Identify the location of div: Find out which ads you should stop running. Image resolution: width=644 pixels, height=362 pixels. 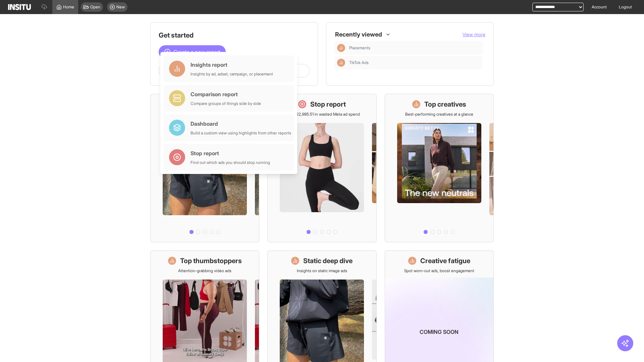
(230, 163).